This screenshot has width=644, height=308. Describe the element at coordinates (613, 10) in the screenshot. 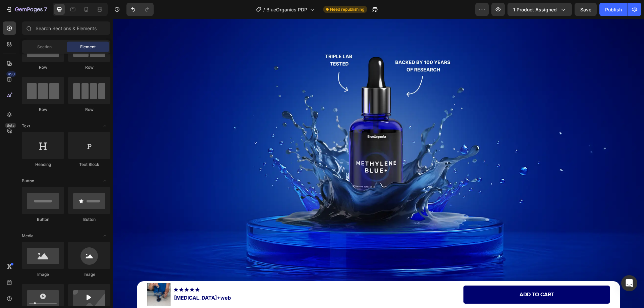

I see `div: Publish` at that location.